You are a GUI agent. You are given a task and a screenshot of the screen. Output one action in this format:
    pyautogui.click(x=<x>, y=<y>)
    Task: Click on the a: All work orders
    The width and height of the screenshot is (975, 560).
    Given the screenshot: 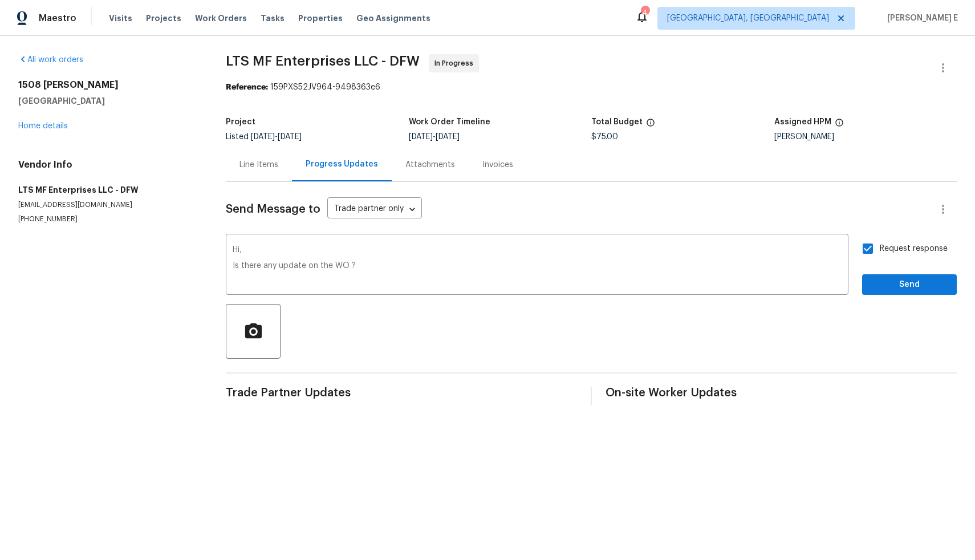 What is the action you would take?
    pyautogui.click(x=51, y=60)
    